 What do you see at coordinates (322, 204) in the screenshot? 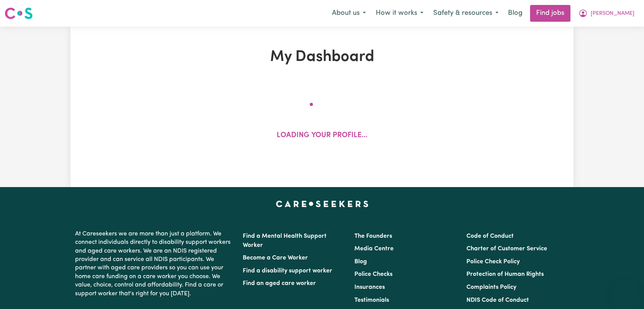
I see `a: Careseekers home page` at bounding box center [322, 204].